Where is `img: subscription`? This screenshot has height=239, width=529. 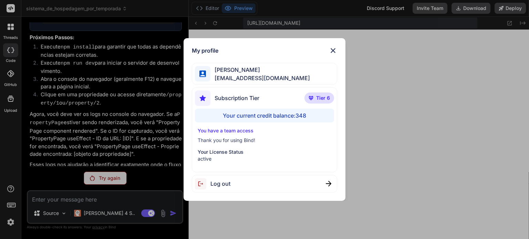
img: subscription is located at coordinates (203, 98).